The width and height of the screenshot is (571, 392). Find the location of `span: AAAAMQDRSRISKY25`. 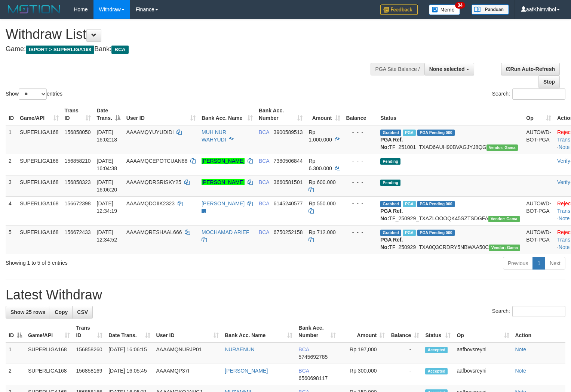

span: AAAAMQDRSRISKY25 is located at coordinates (154, 182).